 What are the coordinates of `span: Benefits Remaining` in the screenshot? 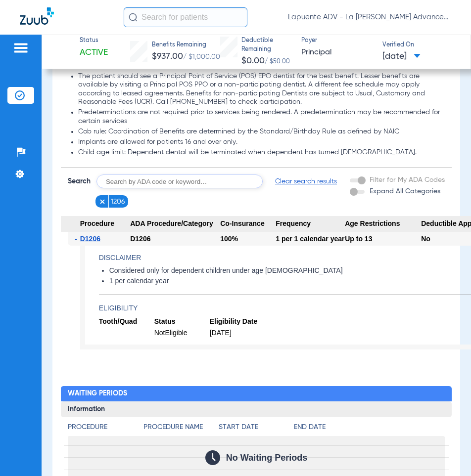 It's located at (186, 45).